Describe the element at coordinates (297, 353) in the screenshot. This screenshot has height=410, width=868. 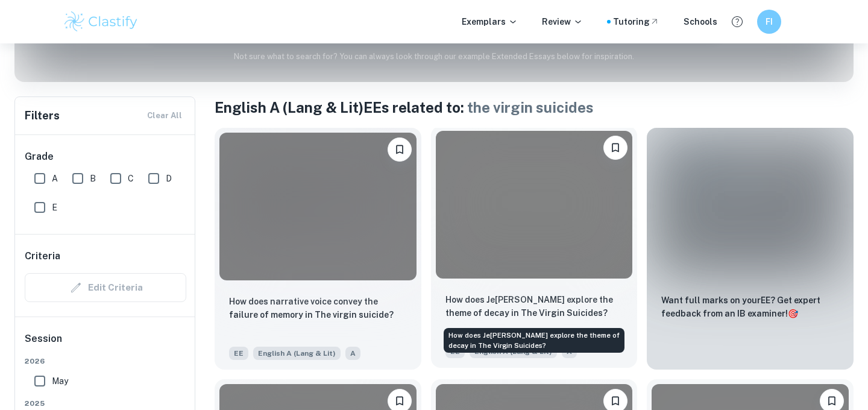
I see `span: English A (Lang & Lit)` at that location.